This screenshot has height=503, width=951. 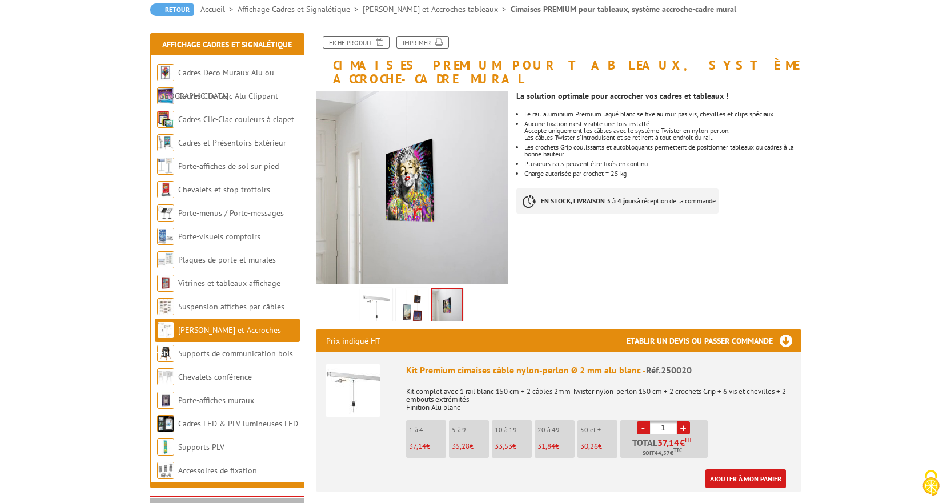 I want to click on a: Cadres et Présentoirs Extérieur, so click(x=232, y=143).